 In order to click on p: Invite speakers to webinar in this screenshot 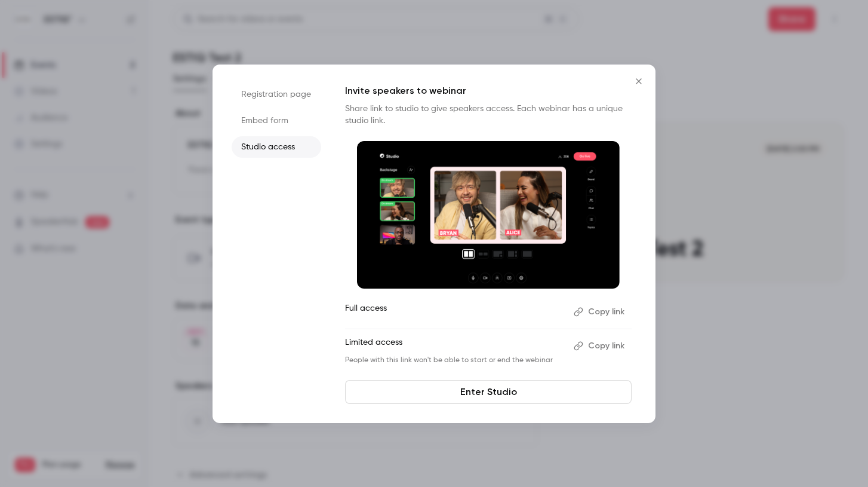, I will do `click(489, 91)`.